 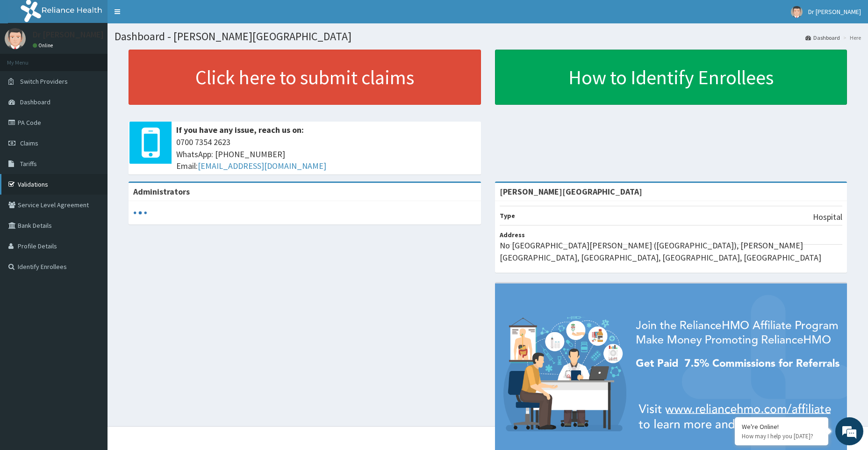 What do you see at coordinates (161, 192) in the screenshot?
I see `b: Administrators` at bounding box center [161, 192].